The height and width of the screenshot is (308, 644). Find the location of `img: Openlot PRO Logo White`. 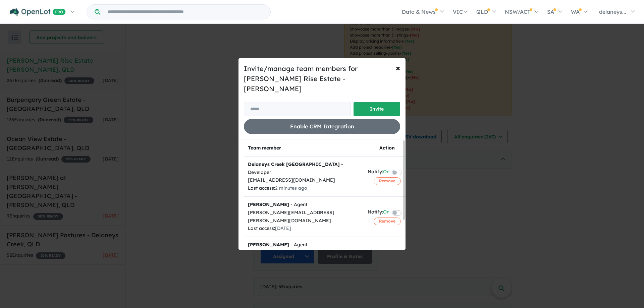

img: Openlot PRO Logo White is located at coordinates (38, 12).